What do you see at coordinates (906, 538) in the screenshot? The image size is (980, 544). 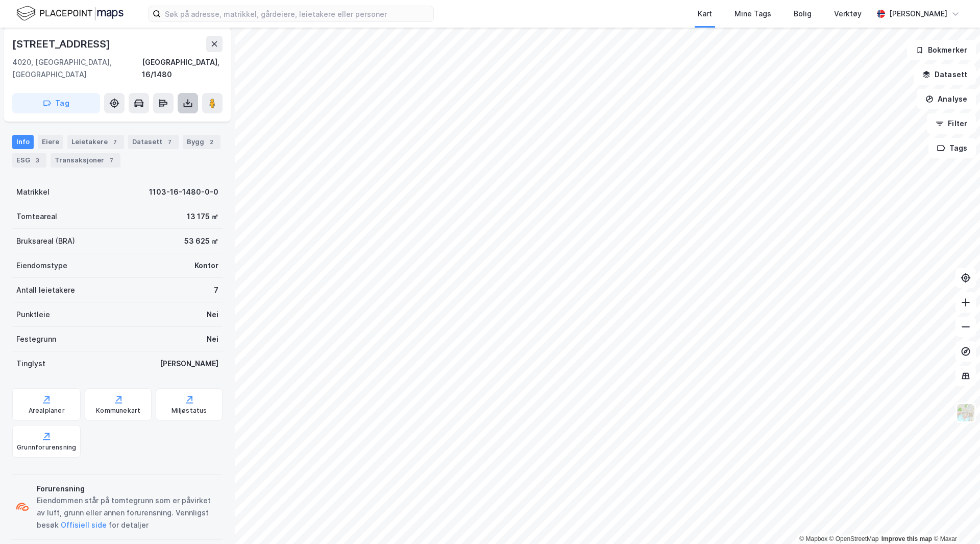 I see `a: Improve this map` at bounding box center [906, 538].